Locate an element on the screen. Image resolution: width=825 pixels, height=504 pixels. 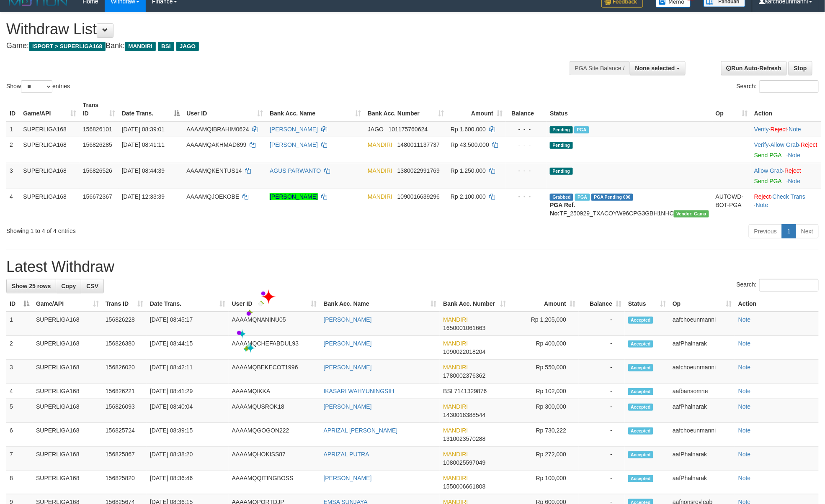
a: CSV is located at coordinates (92, 286).